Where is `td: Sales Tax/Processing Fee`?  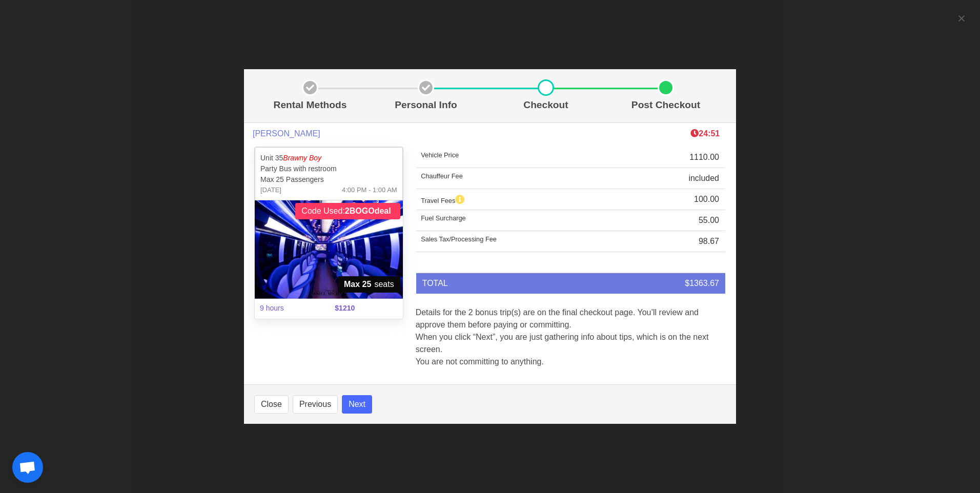 td: Sales Tax/Processing Fee is located at coordinates (516, 242).